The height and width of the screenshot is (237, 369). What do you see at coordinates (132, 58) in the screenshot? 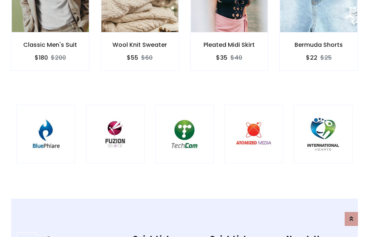
I see `h6: $55` at bounding box center [132, 58].